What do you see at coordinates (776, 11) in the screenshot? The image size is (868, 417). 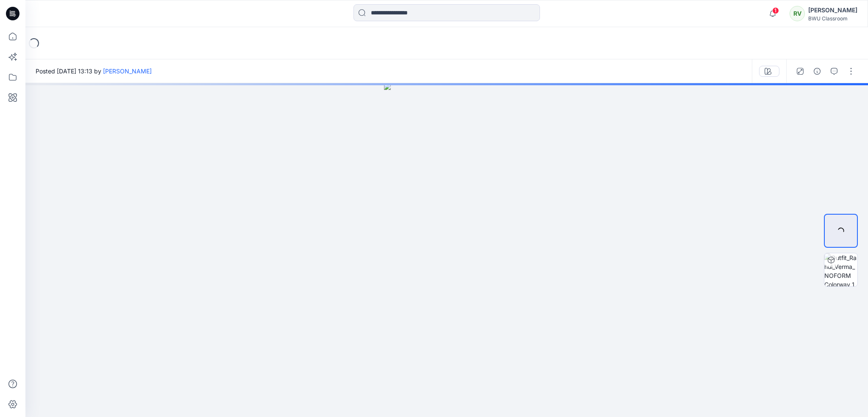 I see `span: 1` at bounding box center [776, 11].